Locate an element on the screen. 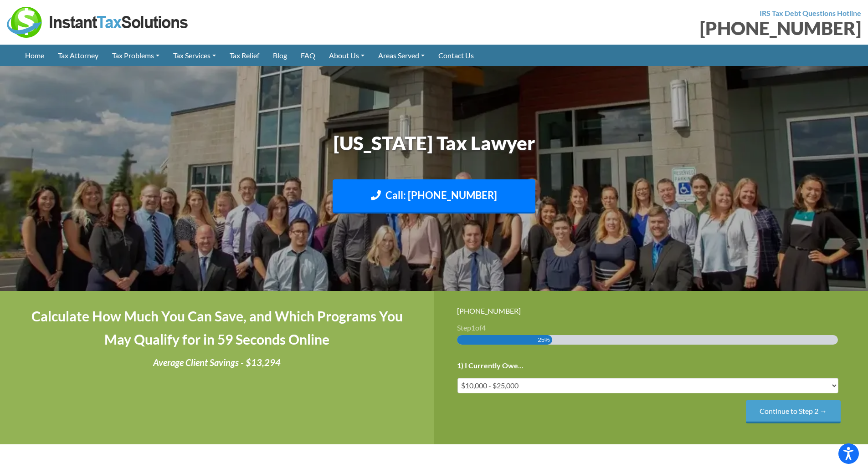  a: Blog is located at coordinates (280, 55).